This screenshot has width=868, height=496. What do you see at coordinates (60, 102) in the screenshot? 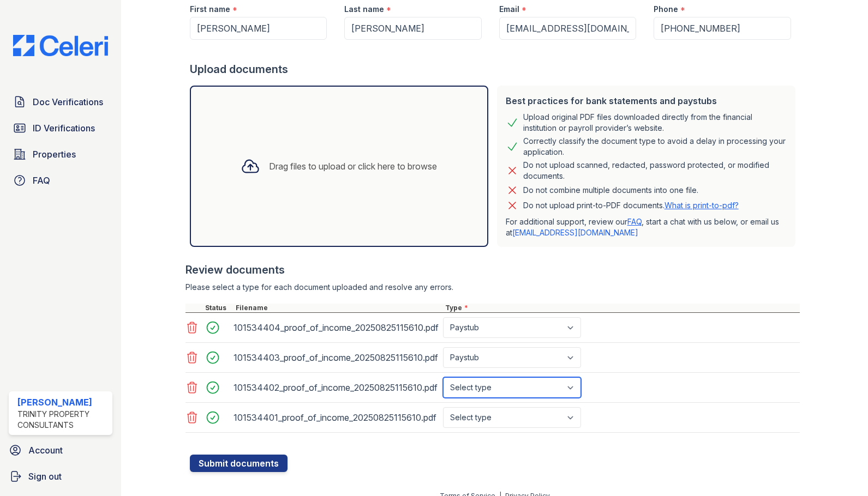
I see `a: Doc Verifications` at bounding box center [60, 102].